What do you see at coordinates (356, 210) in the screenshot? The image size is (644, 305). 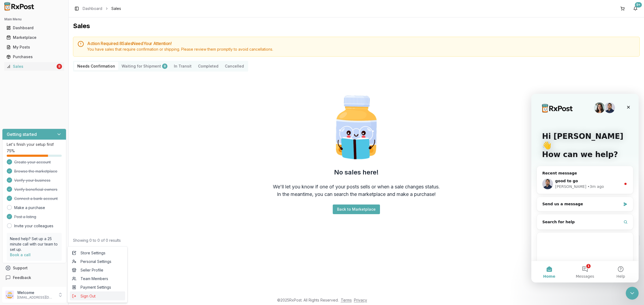 I see `a: Back to Marketplace` at bounding box center [356, 210].